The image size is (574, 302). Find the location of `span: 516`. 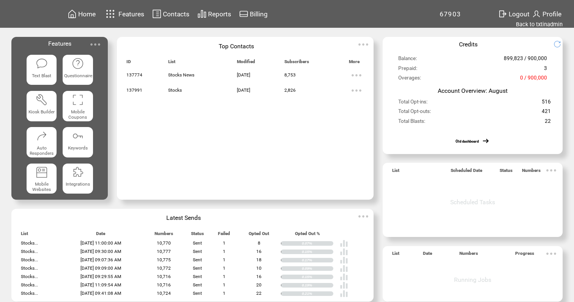

span: 516 is located at coordinates (547, 103).